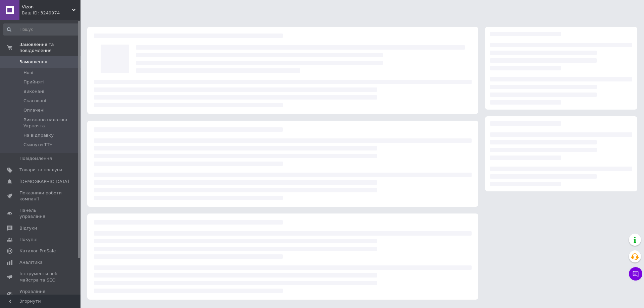  Describe the element at coordinates (34, 110) in the screenshot. I see `span: Оплачені` at that location.